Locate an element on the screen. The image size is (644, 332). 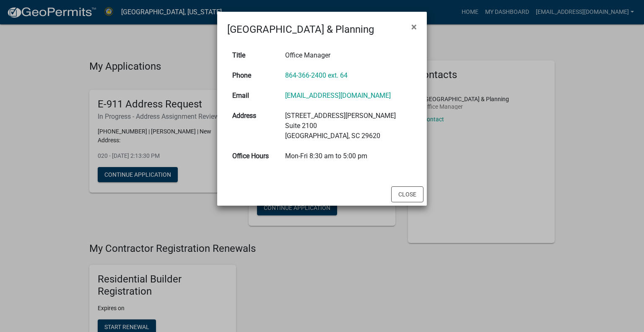
th: Email is located at coordinates (253, 96).